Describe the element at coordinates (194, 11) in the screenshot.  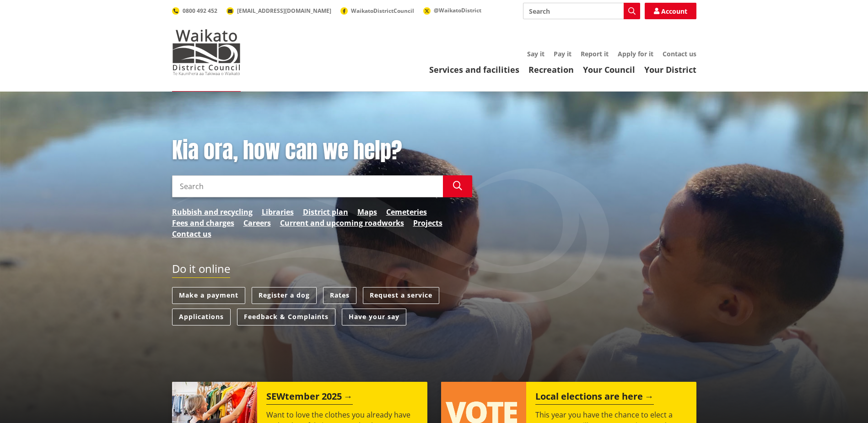
I see `a: 0800 492 452` at that location.